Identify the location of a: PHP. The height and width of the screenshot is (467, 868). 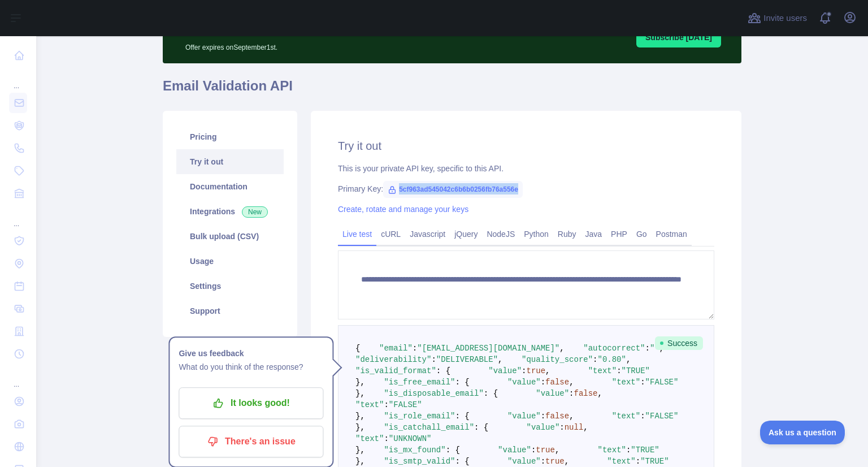
(619, 234).